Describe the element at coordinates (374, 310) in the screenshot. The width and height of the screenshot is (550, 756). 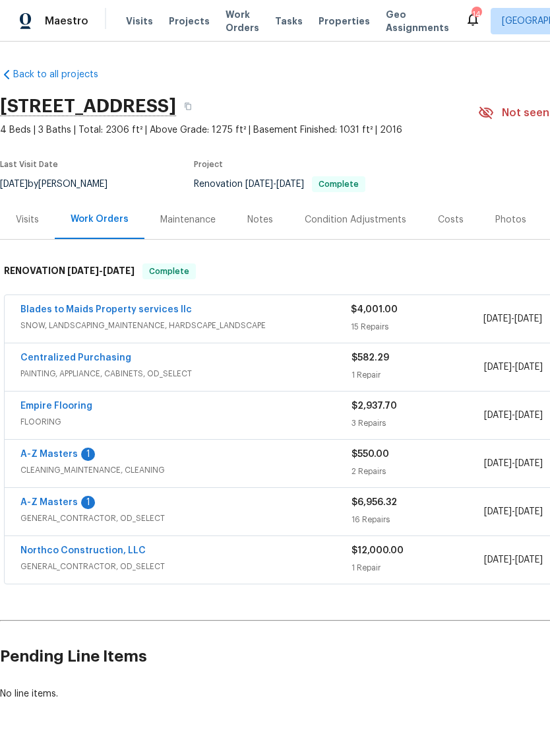
I see `span: $4,001.00` at that location.